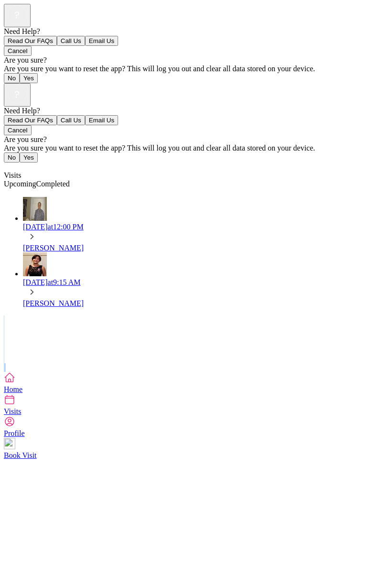 This screenshot has width=392, height=564. What do you see at coordinates (53, 184) in the screenshot?
I see `span: Completed` at bounding box center [53, 184].